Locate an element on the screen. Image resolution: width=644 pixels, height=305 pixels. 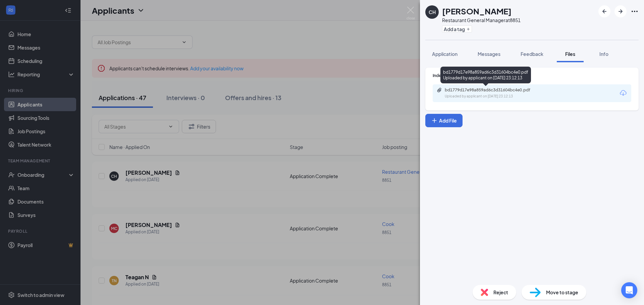
span: Reject is located at coordinates (501, 292).